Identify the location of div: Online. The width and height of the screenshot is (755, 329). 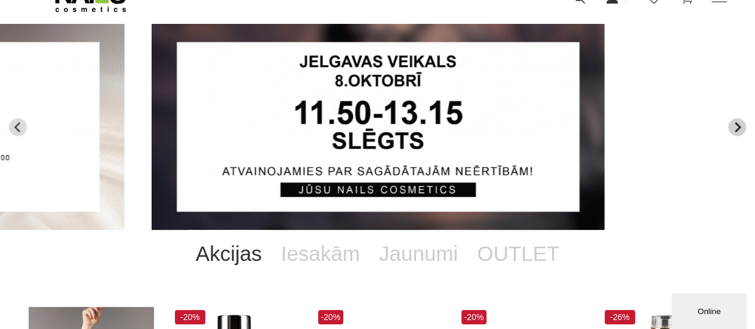
(38, 20).